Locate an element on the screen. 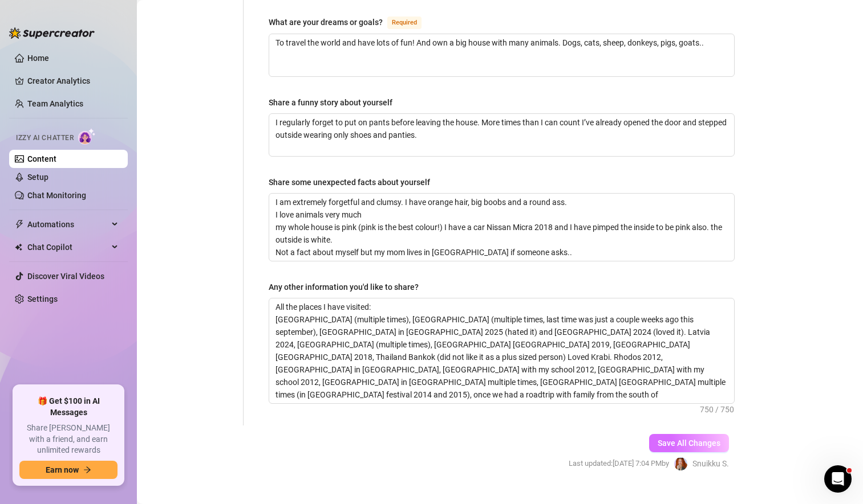 The width and height of the screenshot is (863, 504). div: Share a funny story about yourself is located at coordinates (330, 103).